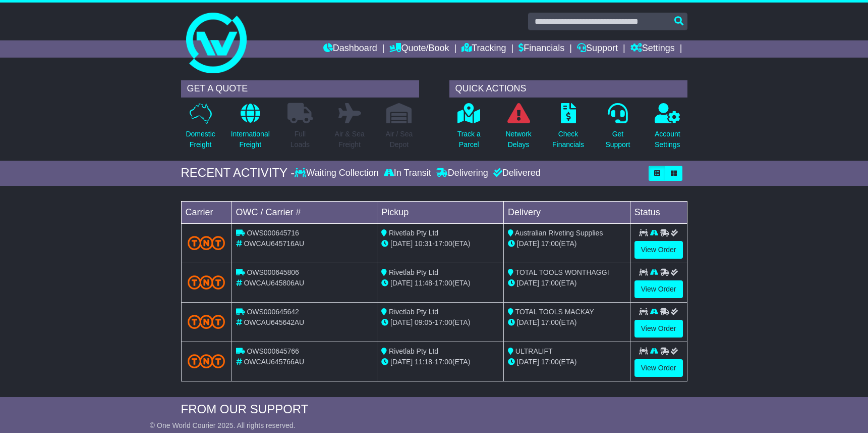 The height and width of the screenshot is (433, 868). What do you see at coordinates (223, 425) in the screenshot?
I see `span: © One World Courier 2025. All rights reserved.` at bounding box center [223, 425].